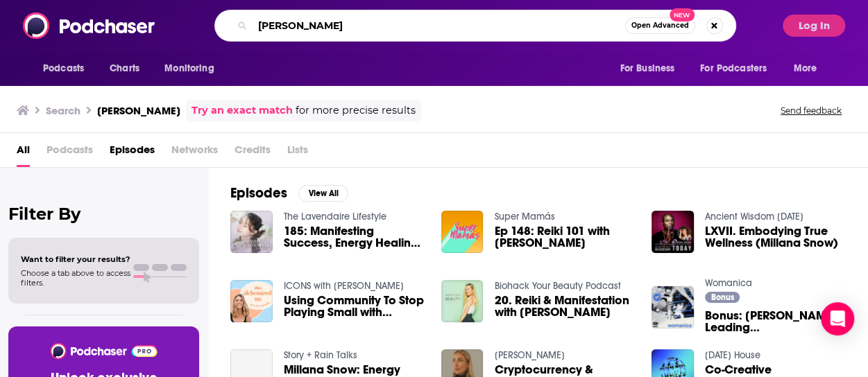 This screenshot has width=868, height=377. What do you see at coordinates (754, 217) in the screenshot?
I see `a: Ancient Wisdom Today` at bounding box center [754, 217].